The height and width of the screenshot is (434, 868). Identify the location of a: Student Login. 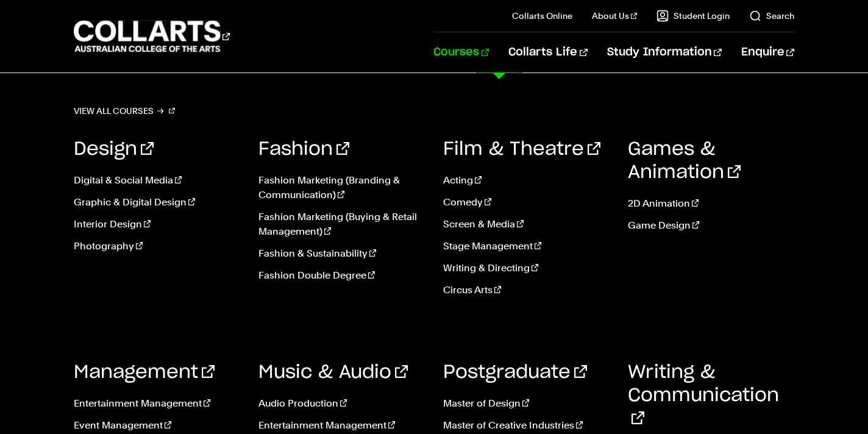
(693, 16).